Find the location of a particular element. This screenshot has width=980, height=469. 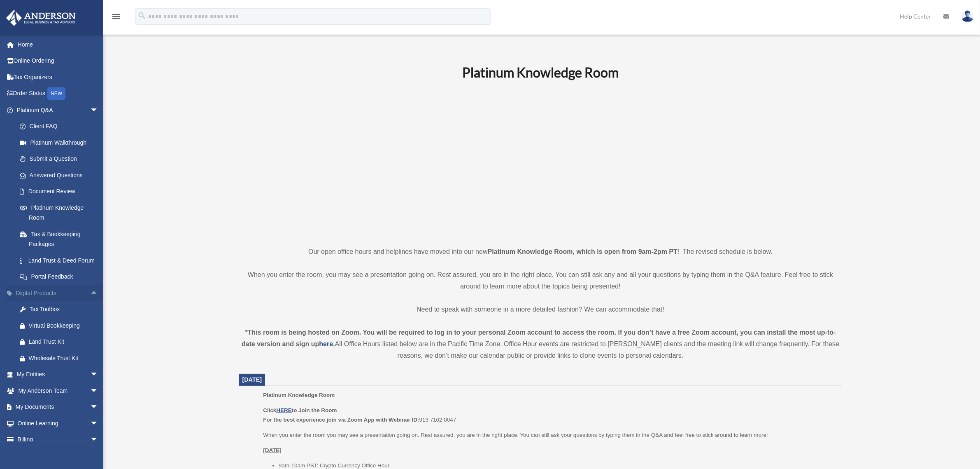

i: search is located at coordinates (142, 16).